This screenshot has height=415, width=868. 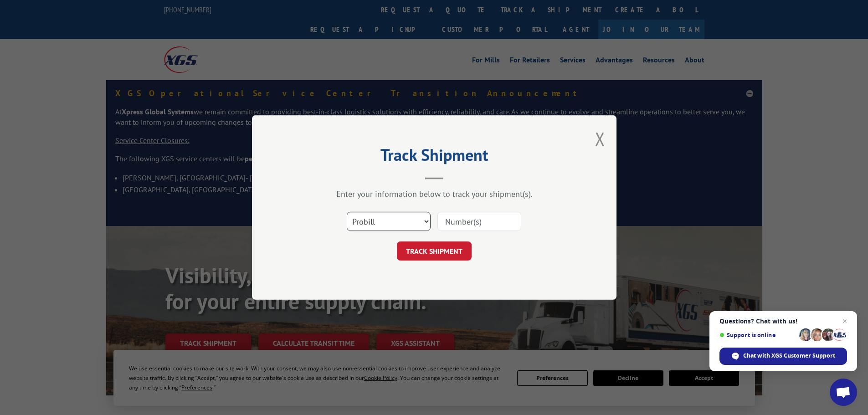 What do you see at coordinates (757, 335) in the screenshot?
I see `span: Support is online` at bounding box center [757, 335].